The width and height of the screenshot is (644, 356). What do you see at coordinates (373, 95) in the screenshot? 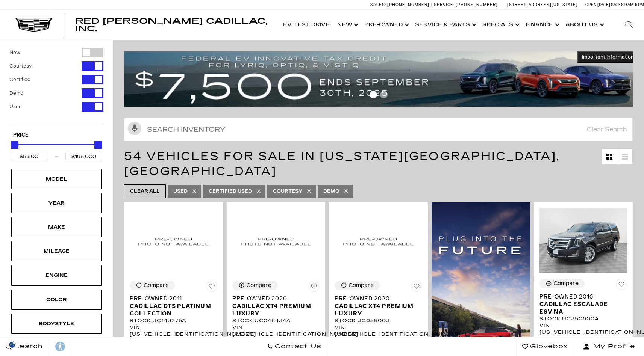
I see `span: Go to slide 1` at bounding box center [373, 95].